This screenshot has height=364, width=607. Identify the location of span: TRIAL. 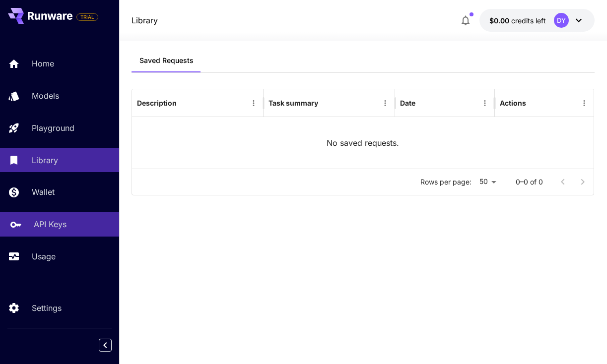
(87, 17).